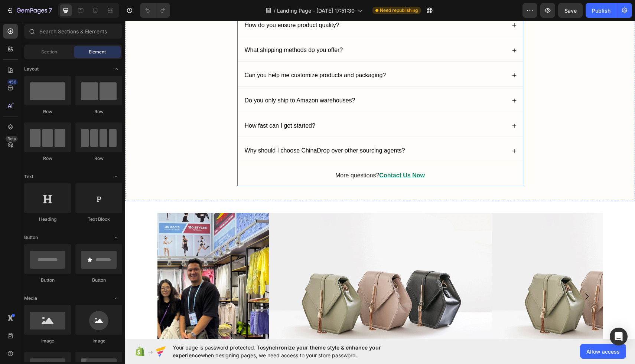 Image resolution: width=635 pixels, height=364 pixels. What do you see at coordinates (29, 177) in the screenshot?
I see `span: Text` at bounding box center [29, 177].